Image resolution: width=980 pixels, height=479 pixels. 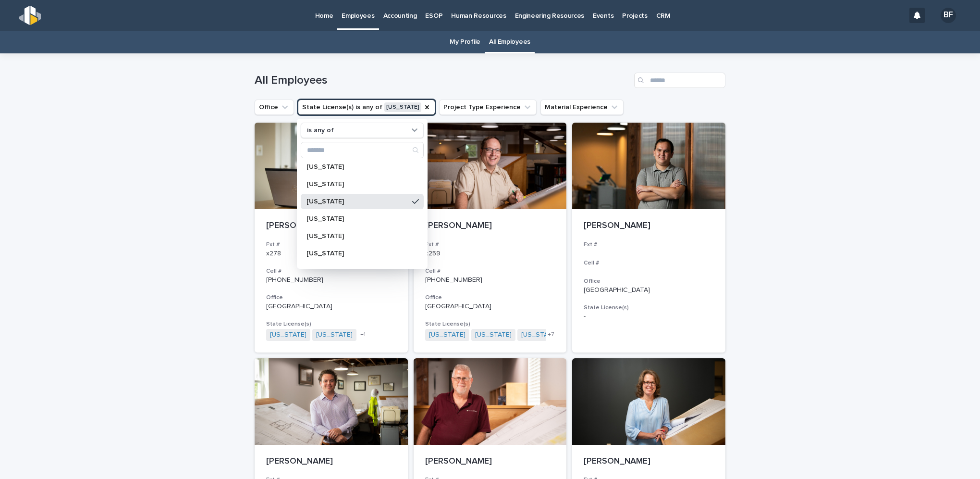 I want to click on a: All Employees, so click(x=510, y=42).